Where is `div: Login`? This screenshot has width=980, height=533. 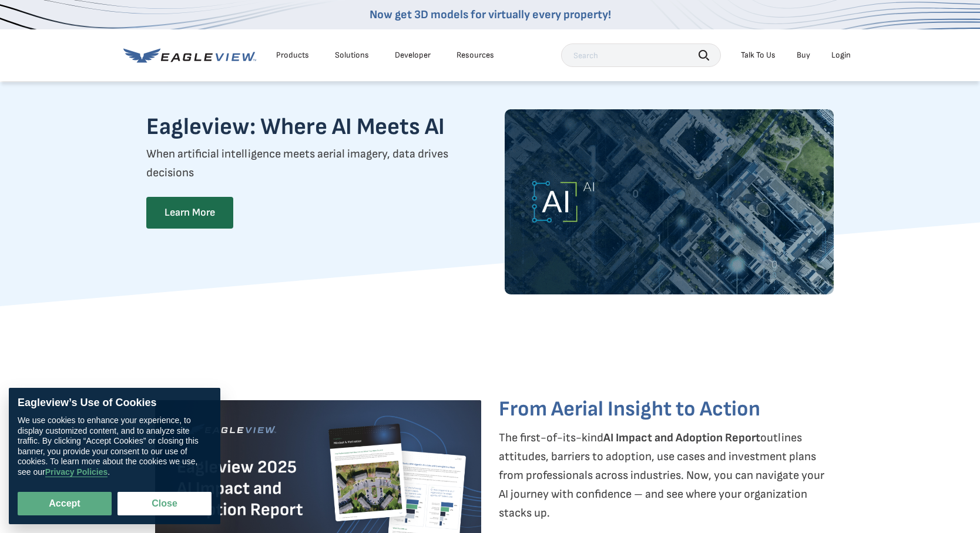 div: Login is located at coordinates (840, 55).